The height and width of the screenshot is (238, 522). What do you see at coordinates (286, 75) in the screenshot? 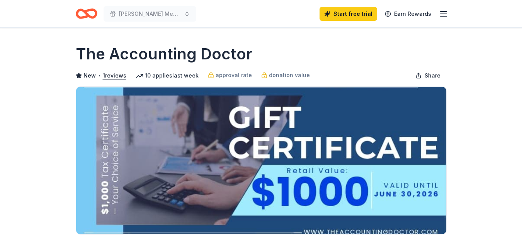
I see `a: donation value` at bounding box center [286, 75].